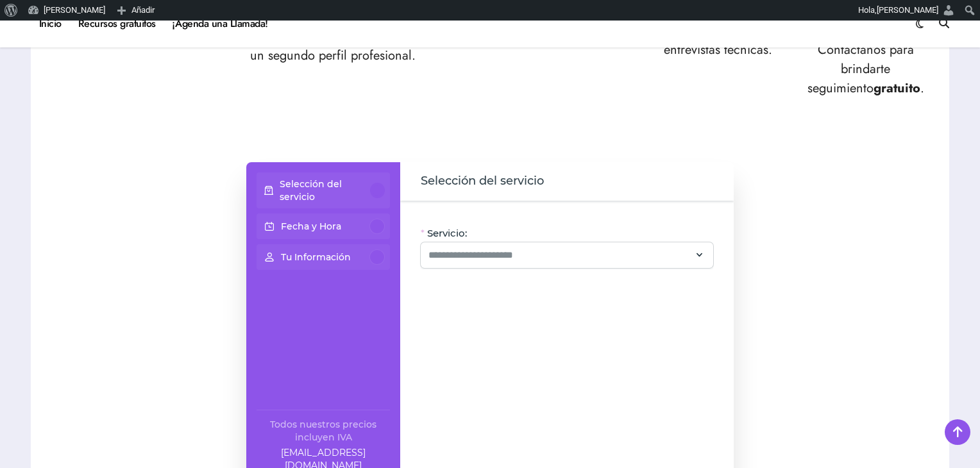 Image resolution: width=980 pixels, height=468 pixels. I want to click on p: Fecha y Hora, so click(311, 226).